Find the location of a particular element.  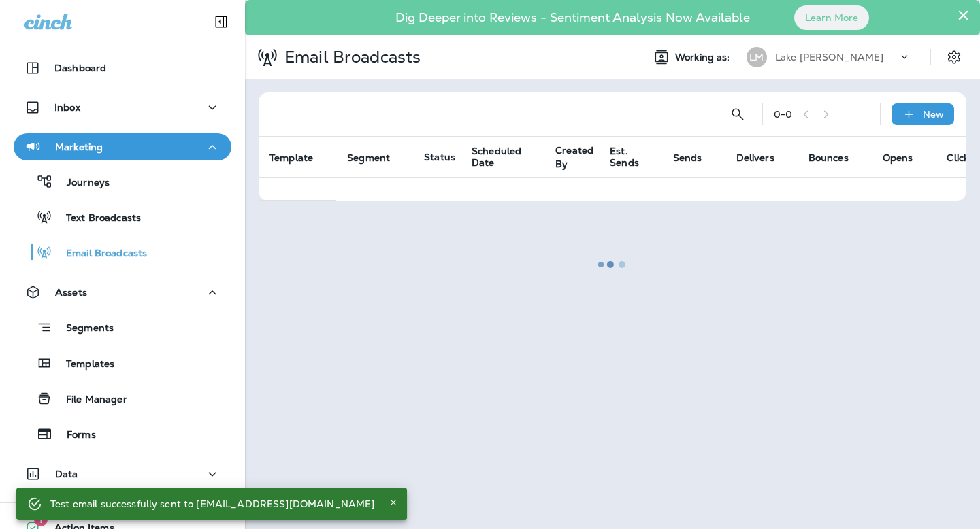

p: Forms is located at coordinates (74, 436).